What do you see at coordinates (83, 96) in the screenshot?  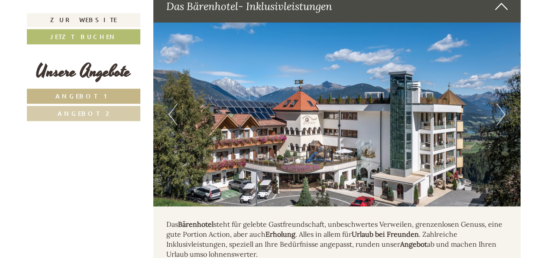 I see `span: Angebot 1` at bounding box center [83, 96].